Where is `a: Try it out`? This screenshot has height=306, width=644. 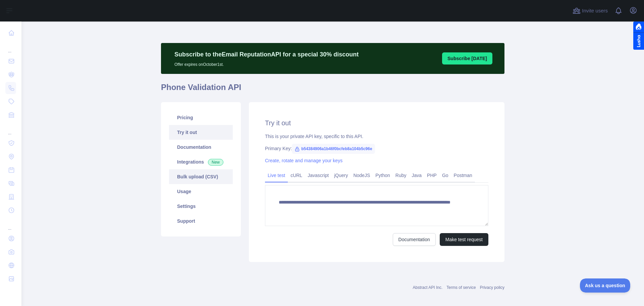 a: Try it out is located at coordinates (201, 132).